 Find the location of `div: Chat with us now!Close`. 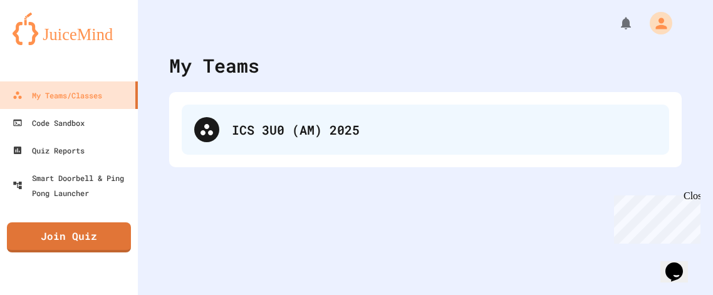

div: Chat with us now!Close is located at coordinates (46, 42).